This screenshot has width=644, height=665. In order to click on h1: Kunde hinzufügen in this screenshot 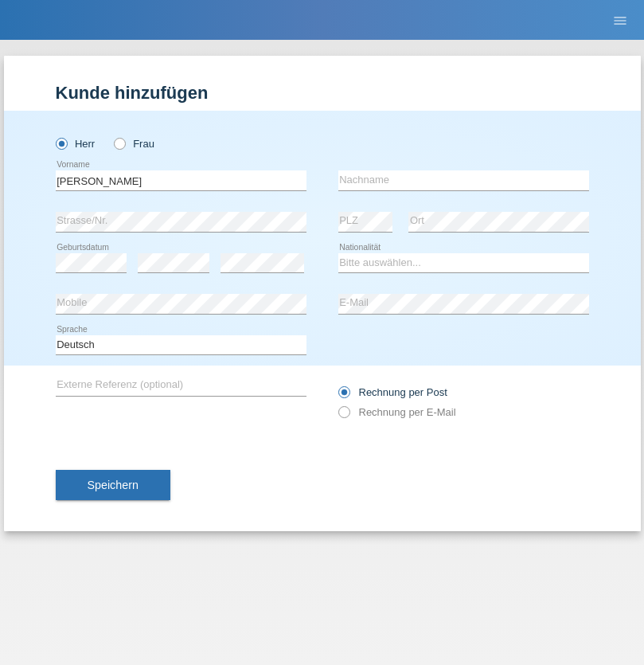, I will do `click(322, 93)`.